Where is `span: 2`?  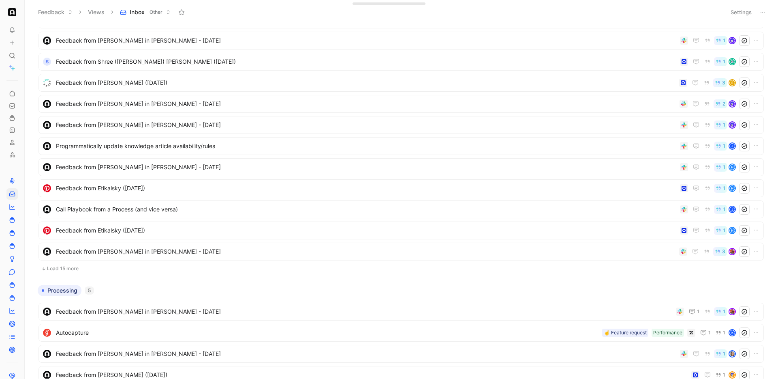 span: 2 is located at coordinates (724, 104).